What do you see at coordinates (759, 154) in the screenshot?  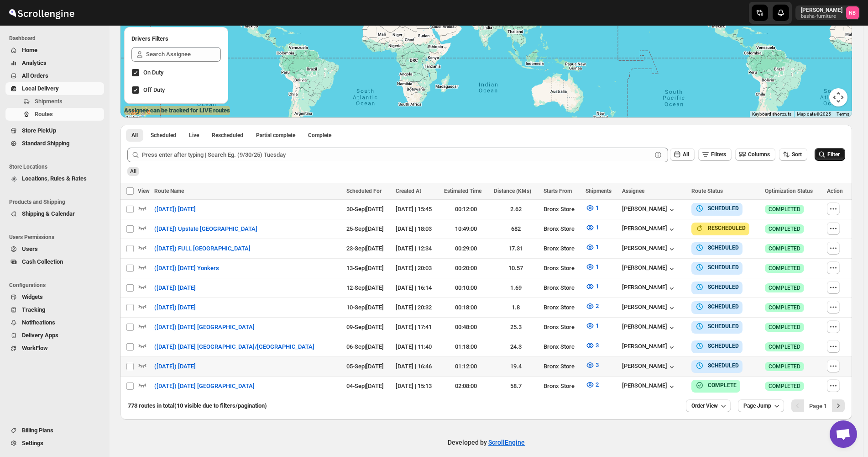 I see `span: Columns` at bounding box center [759, 154].